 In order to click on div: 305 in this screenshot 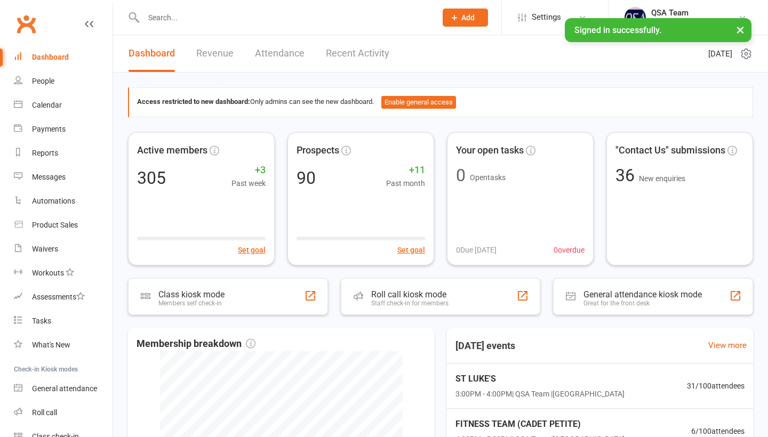, I will do `click(152, 178)`.